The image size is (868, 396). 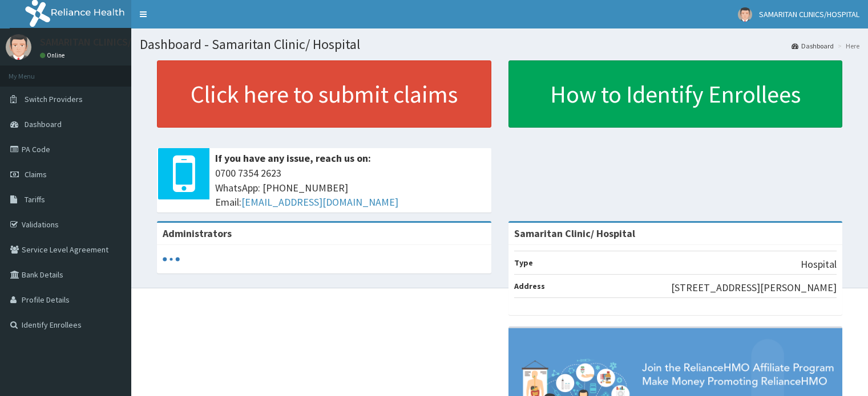 I want to click on b: Address, so click(x=529, y=286).